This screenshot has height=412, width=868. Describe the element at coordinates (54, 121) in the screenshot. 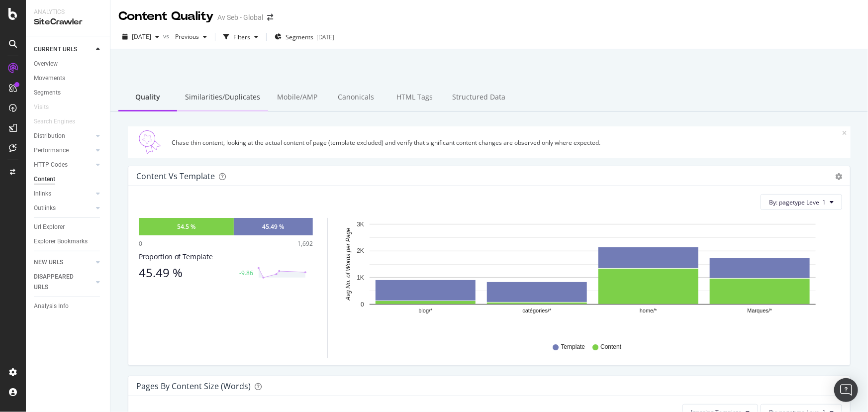

I see `div: Search Engines` at that location.